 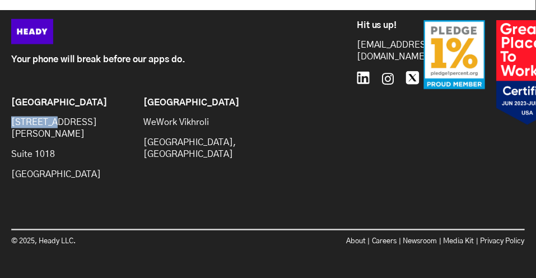 What do you see at coordinates (139, 241) in the screenshot?
I see `p: © 2025, Heady LLC.` at bounding box center [139, 241].